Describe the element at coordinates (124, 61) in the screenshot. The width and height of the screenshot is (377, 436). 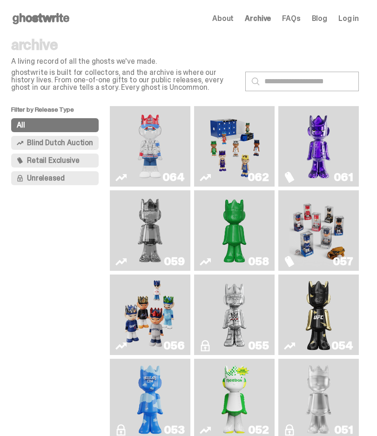
I see `p: A living record of all the ghosts we've made.` at that location.